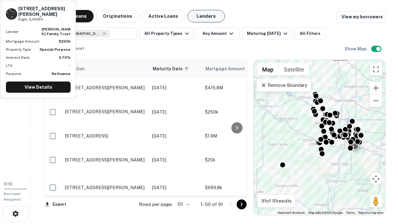  Describe the element at coordinates (12, 32) in the screenshot. I see `p: Lender` at that location.